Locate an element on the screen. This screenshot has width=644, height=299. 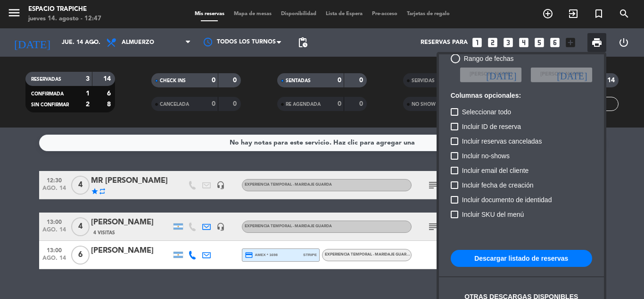
span: Incluir fecha de creación is located at coordinates (498, 185).